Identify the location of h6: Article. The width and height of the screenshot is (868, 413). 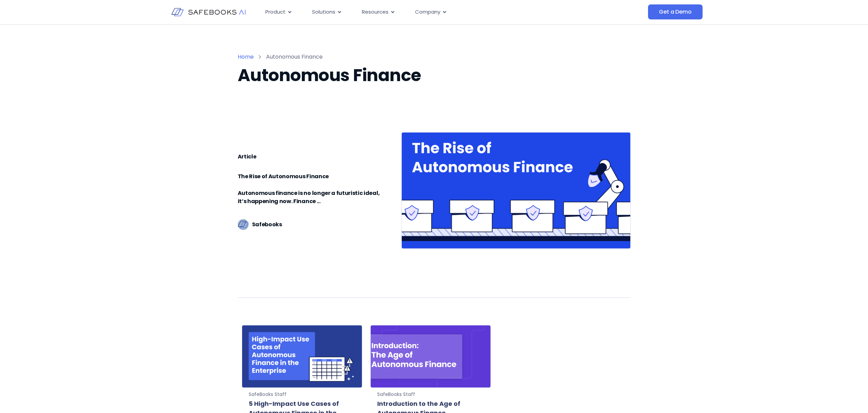
(313, 157).